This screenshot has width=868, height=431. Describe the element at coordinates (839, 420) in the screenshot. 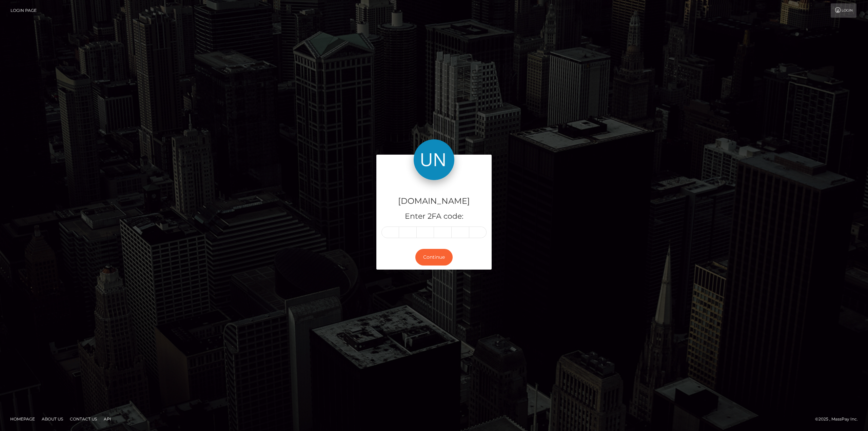

I see `div: © 2025 , MassPay Inc.` at that location.